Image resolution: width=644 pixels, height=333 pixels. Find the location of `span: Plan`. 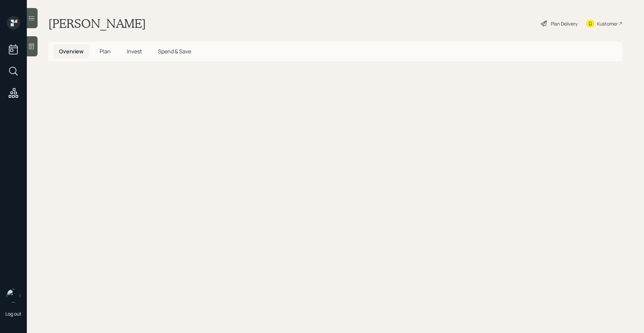

span: Plan is located at coordinates (105, 51).